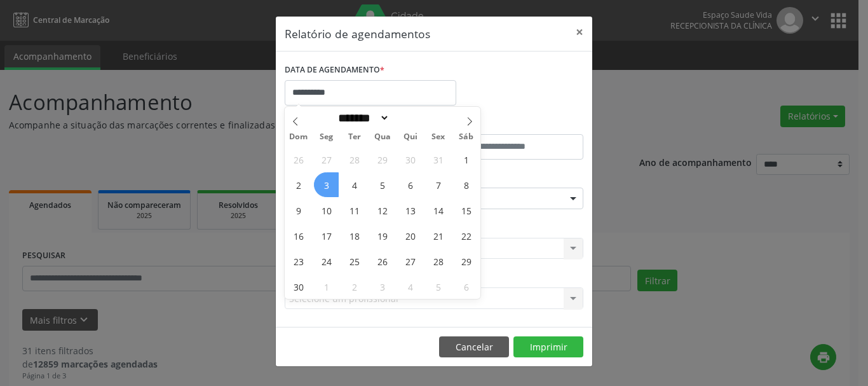 The width and height of the screenshot is (868, 386). Describe the element at coordinates (326, 286) in the screenshot. I see `span: Dezembro 1, 2025` at that location.